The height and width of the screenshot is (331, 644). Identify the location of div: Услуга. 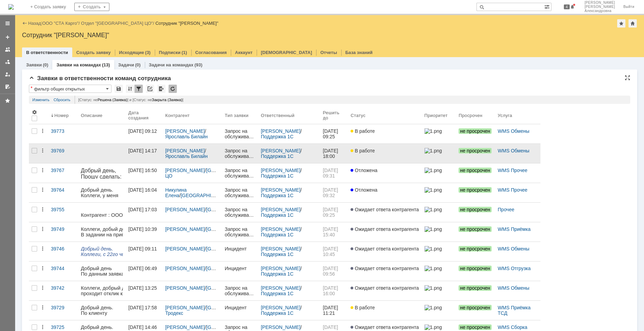
(505, 115).